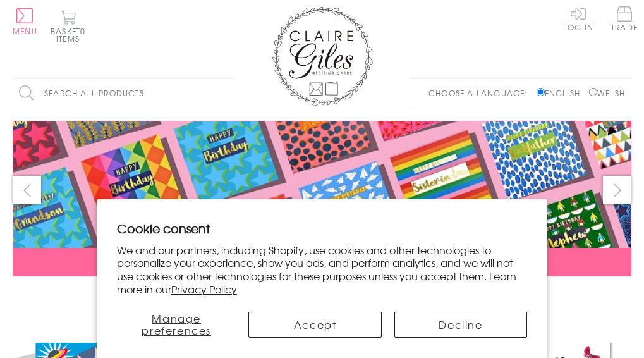 This screenshot has width=644, height=358. I want to click on input: Search all products, so click(123, 93).